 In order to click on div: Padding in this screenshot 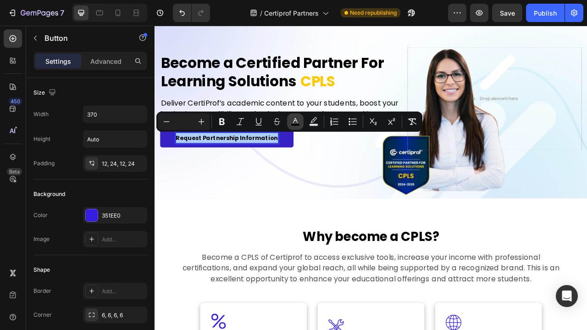, I will do `click(44, 163)`.